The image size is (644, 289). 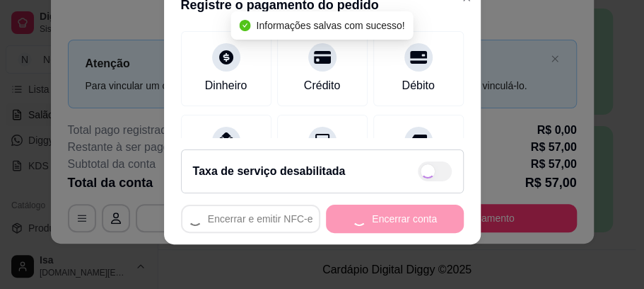 What do you see at coordinates (269, 172) in the screenshot?
I see `h2: Taxa de serviço desabilitada` at bounding box center [269, 172].